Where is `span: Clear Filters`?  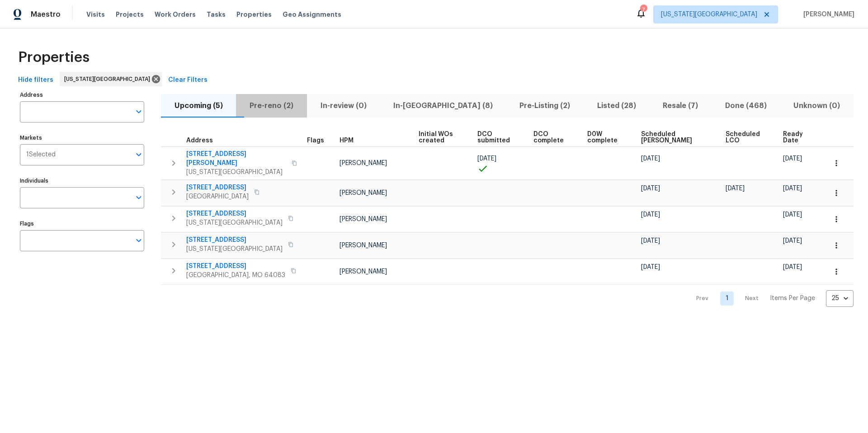 span: Clear Filters is located at coordinates (188, 80).